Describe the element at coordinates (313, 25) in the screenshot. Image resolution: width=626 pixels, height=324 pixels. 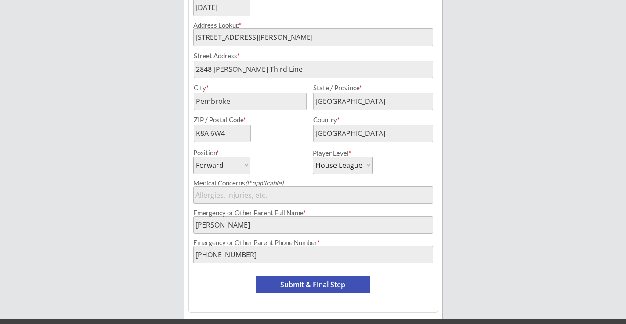
I see `div: Address Lookup` at that location.